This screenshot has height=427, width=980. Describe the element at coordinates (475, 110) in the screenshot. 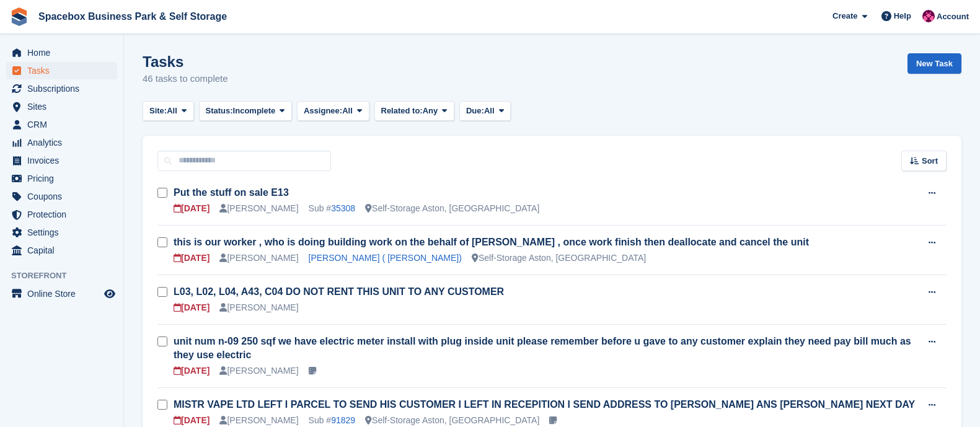

I see `span: Due:` at that location.